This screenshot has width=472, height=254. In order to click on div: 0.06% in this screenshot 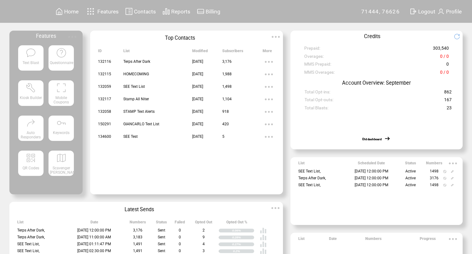, I will do `click(243, 231)`.